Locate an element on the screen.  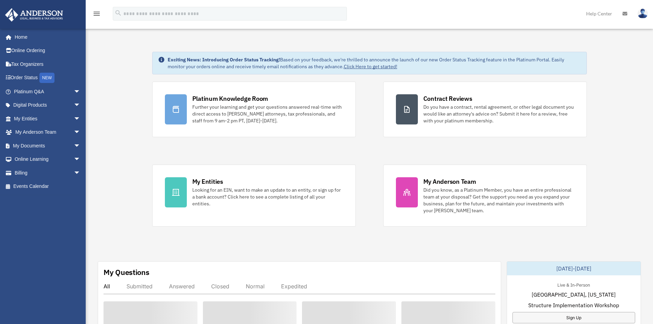
div: Expedited is located at coordinates (294, 286).